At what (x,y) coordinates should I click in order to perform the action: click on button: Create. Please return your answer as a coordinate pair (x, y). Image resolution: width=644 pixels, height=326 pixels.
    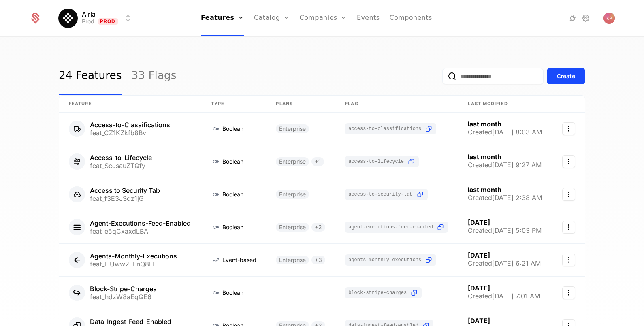
    Looking at the image, I should click on (566, 76).